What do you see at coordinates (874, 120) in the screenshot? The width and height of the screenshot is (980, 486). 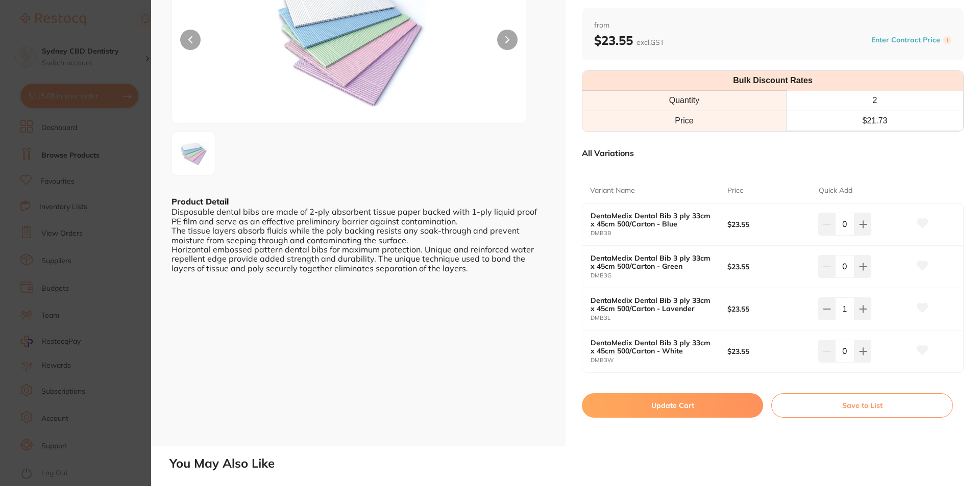 I see `td: $ 21.73` at bounding box center [874, 120].